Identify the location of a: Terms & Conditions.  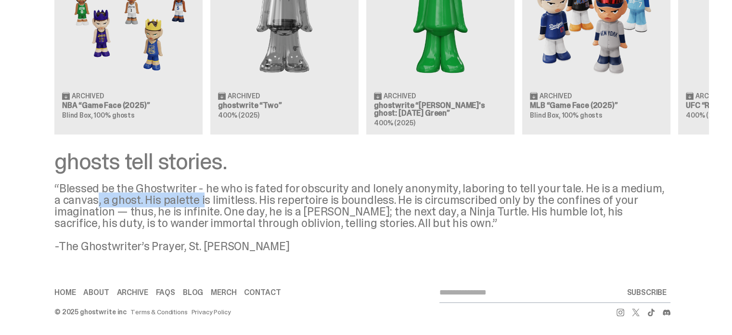
(159, 311).